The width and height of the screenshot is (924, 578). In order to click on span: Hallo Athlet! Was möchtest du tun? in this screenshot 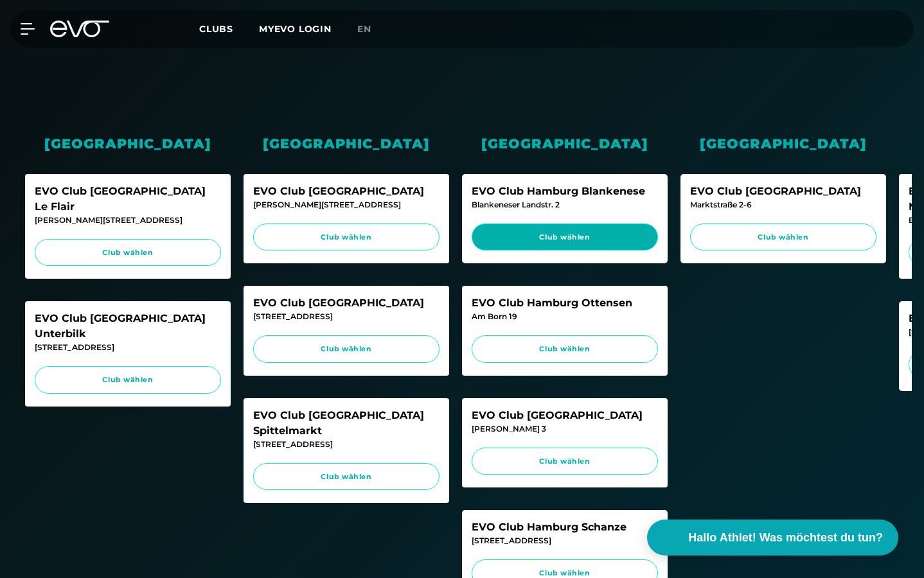, I will do `click(785, 537)`.